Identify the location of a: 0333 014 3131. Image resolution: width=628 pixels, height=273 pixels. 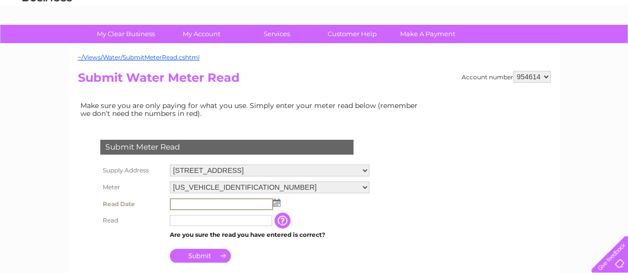
(475, 11).